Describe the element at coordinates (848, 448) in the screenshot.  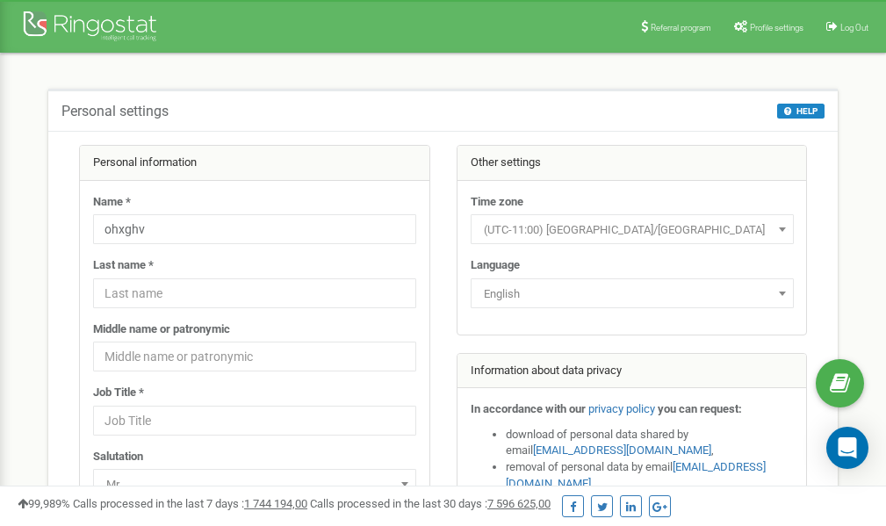
I see `div: Open Intercom Messenger` at that location.